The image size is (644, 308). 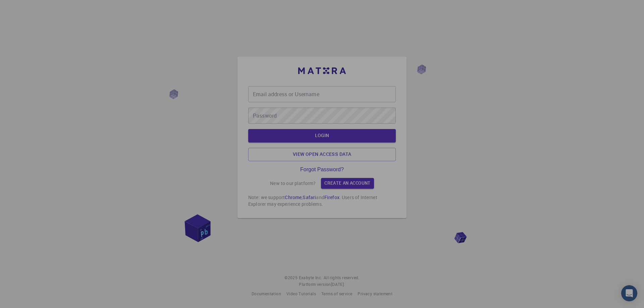 What do you see at coordinates (374, 293) in the screenshot?
I see `a: Privacy statement` at bounding box center [374, 293].